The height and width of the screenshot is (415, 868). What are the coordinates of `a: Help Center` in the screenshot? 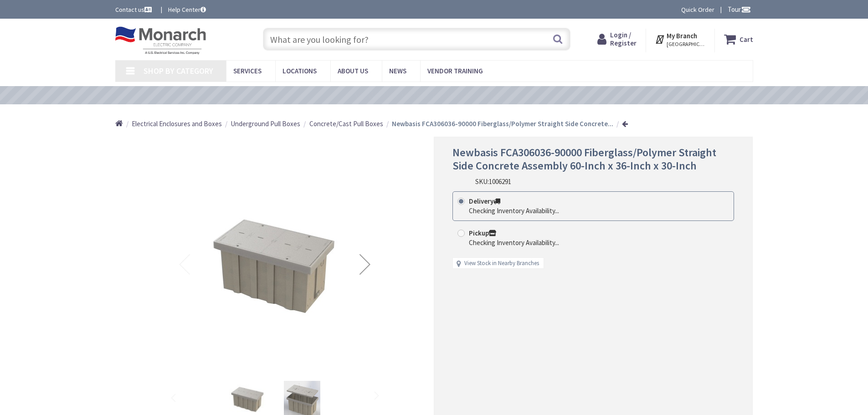 It's located at (187, 10).